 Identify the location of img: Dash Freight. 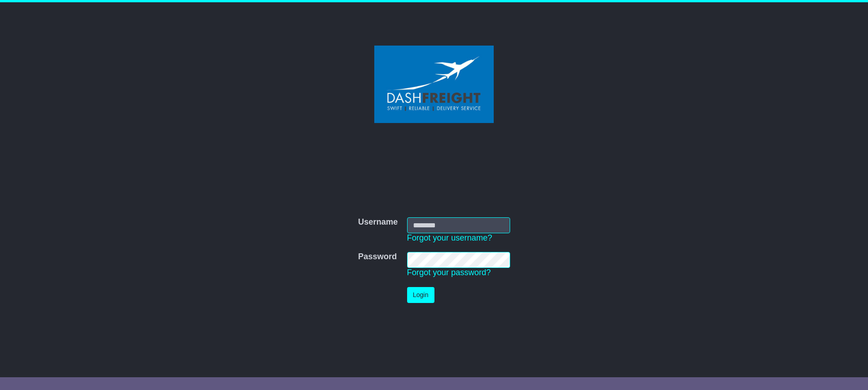
(434, 84).